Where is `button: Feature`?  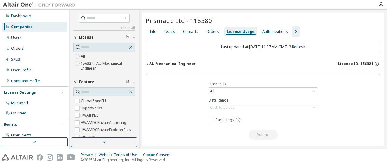
button: Feature is located at coordinates (104, 82).